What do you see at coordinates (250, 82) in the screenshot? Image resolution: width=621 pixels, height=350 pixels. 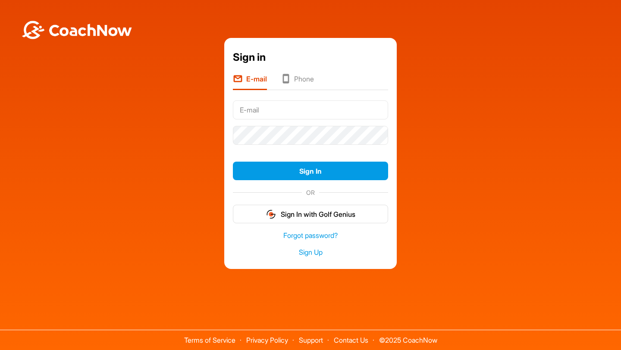 I see `li: E-mail` at bounding box center [250, 82].